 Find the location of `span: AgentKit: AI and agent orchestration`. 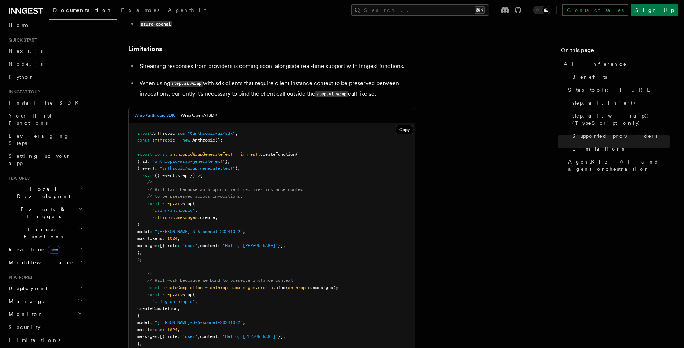

span: AgentKit: AI and agent orchestration is located at coordinates (619, 165).